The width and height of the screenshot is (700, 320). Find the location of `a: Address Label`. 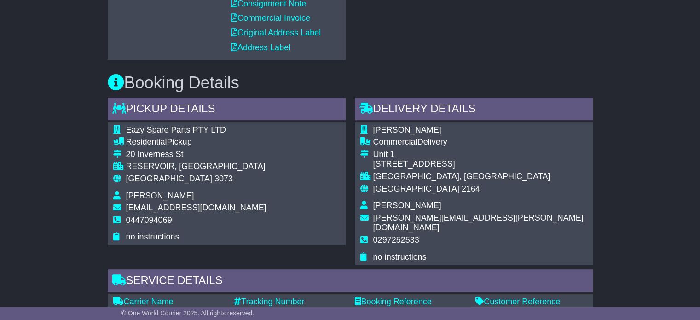

a: Address Label is located at coordinates (260, 47).